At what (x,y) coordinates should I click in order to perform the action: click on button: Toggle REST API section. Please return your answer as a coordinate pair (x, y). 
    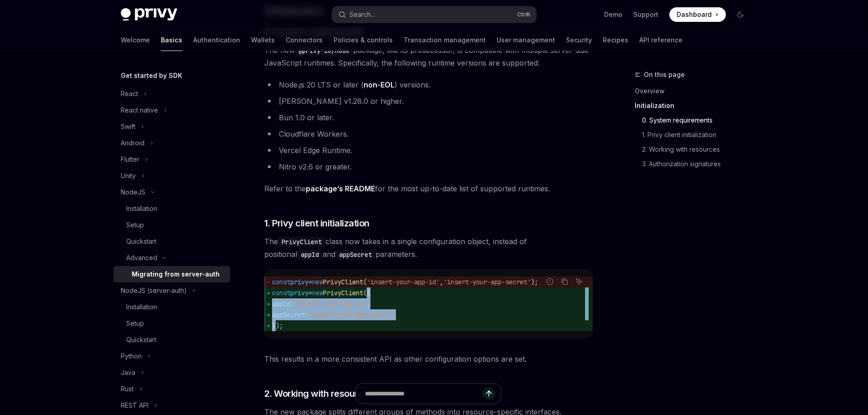
    Looking at the image, I should click on (171, 406).